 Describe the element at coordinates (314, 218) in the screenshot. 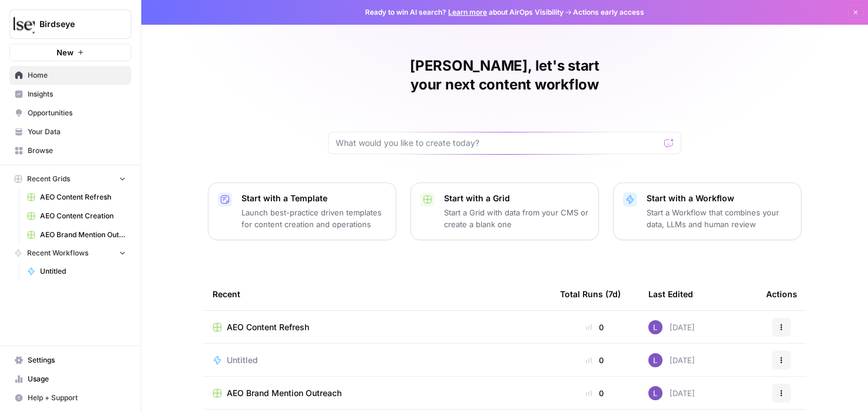

I see `p: Launch best-practice driven templates for content creation and operations` at that location.